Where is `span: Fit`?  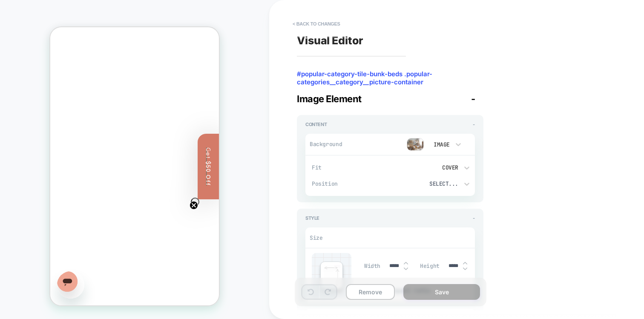 span: Fit is located at coordinates (353, 168).